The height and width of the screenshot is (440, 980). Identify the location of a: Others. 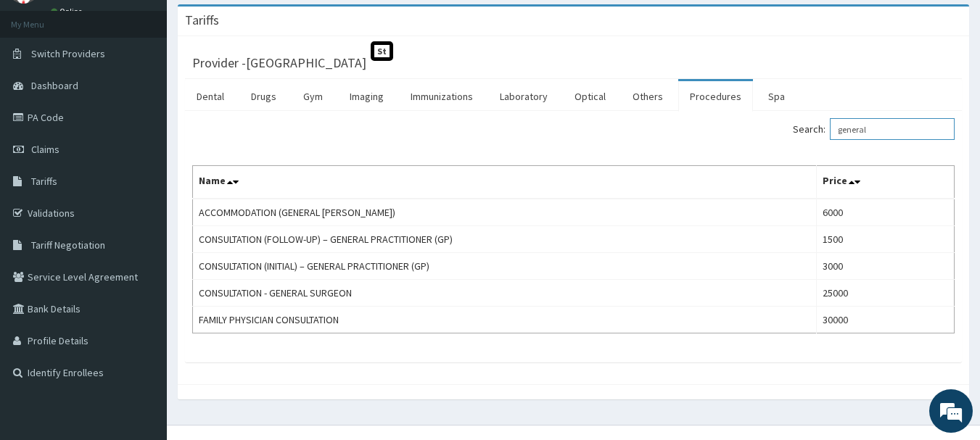
(647, 96).